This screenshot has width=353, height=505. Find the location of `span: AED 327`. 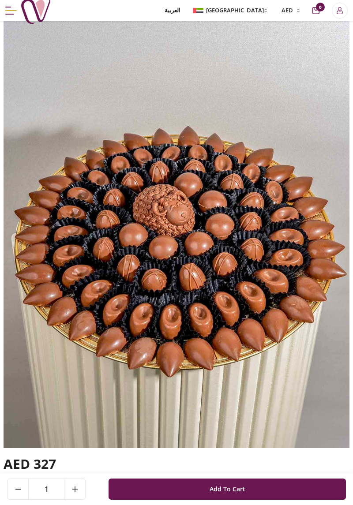

span: AED 327 is located at coordinates (30, 463).